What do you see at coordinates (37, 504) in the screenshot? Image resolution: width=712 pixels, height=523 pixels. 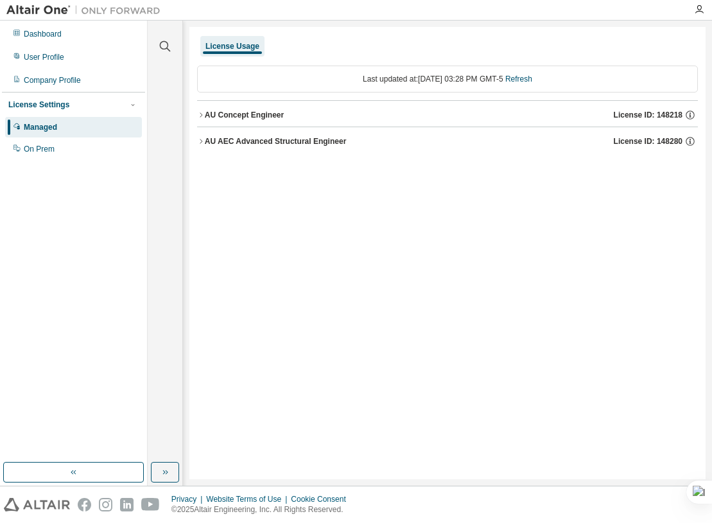 I see `img: altair_logo.svg` at bounding box center [37, 504].